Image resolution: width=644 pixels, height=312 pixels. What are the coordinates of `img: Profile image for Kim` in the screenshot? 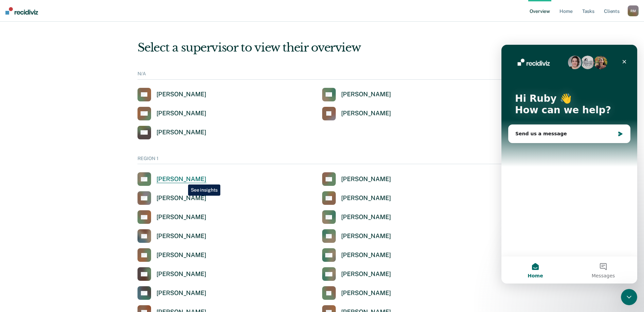 It's located at (87, 17).